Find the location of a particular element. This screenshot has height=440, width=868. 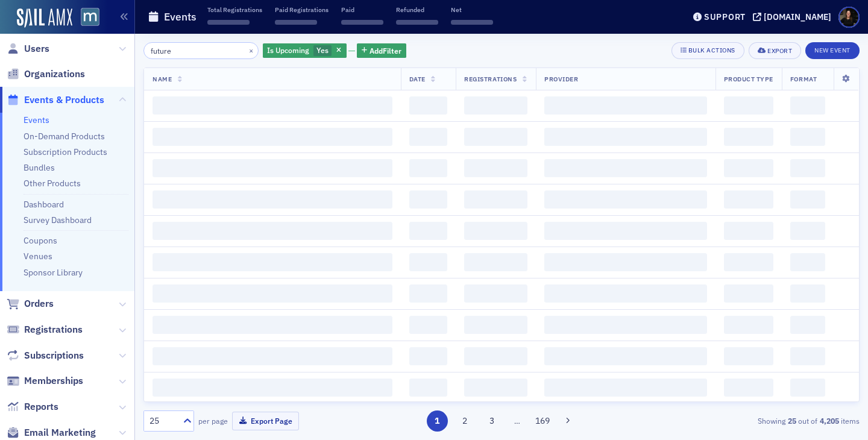

strong: 4,205 is located at coordinates (829, 420).